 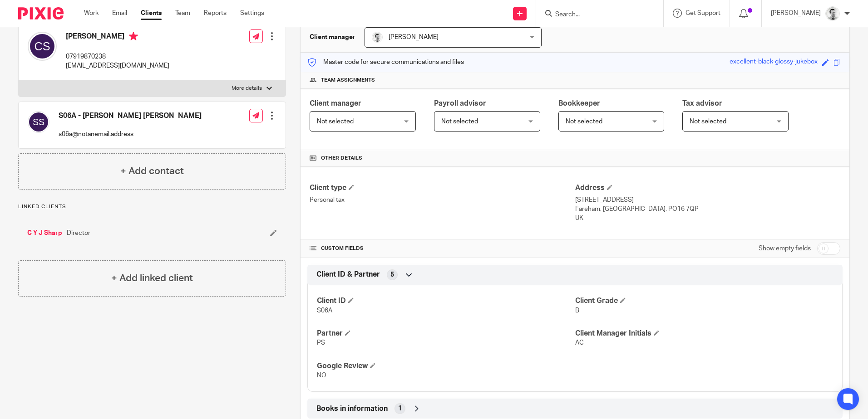 What do you see at coordinates (704, 300) in the screenshot?
I see `h4: Client Grade` at bounding box center [704, 300].